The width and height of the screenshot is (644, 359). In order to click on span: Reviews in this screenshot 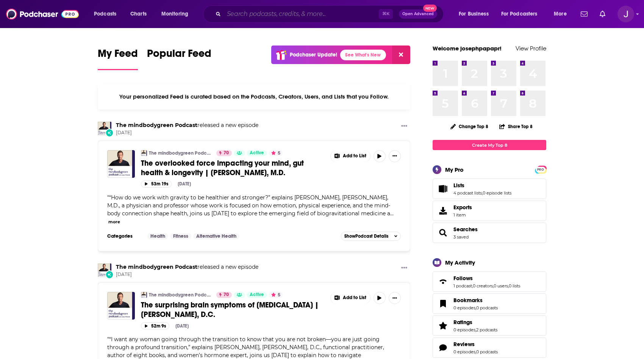, I will do `click(490, 348)`.